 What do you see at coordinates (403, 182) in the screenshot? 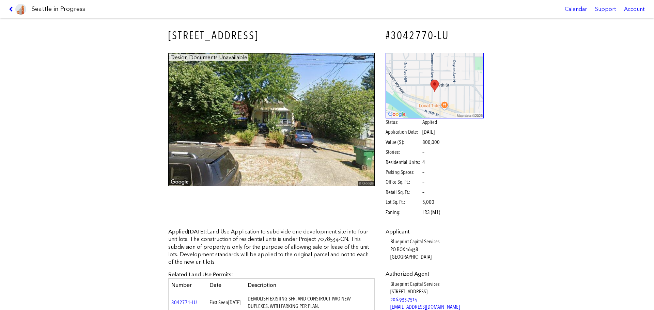
I see `span: Office Sq. Ft.:` at bounding box center [403, 182].